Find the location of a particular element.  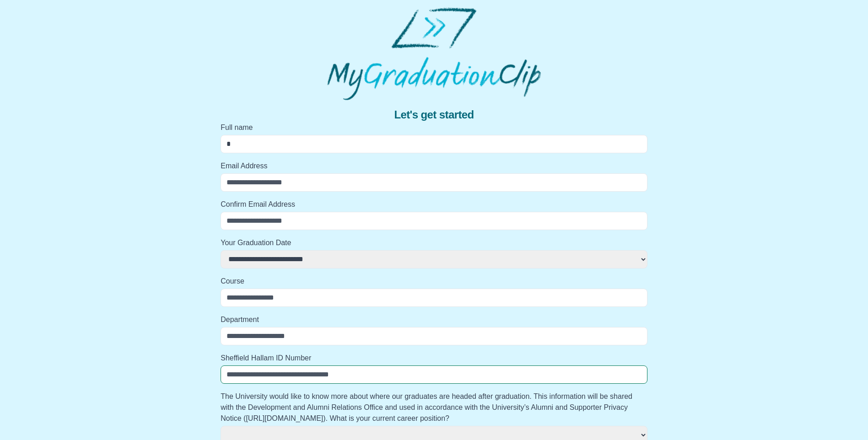

span: Let's get started is located at coordinates (434, 114).